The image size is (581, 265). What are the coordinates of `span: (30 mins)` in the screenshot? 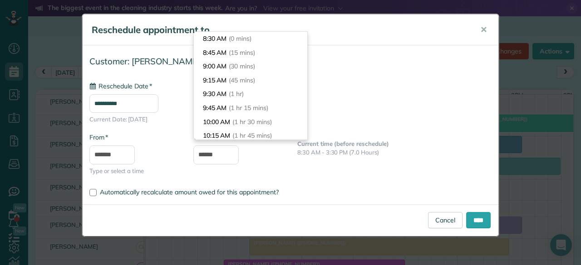 It's located at (242, 66).